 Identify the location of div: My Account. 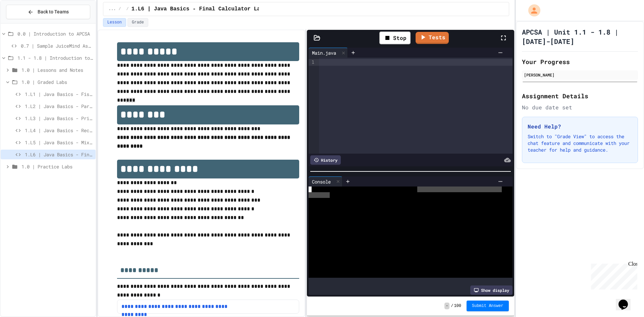
(531, 11).